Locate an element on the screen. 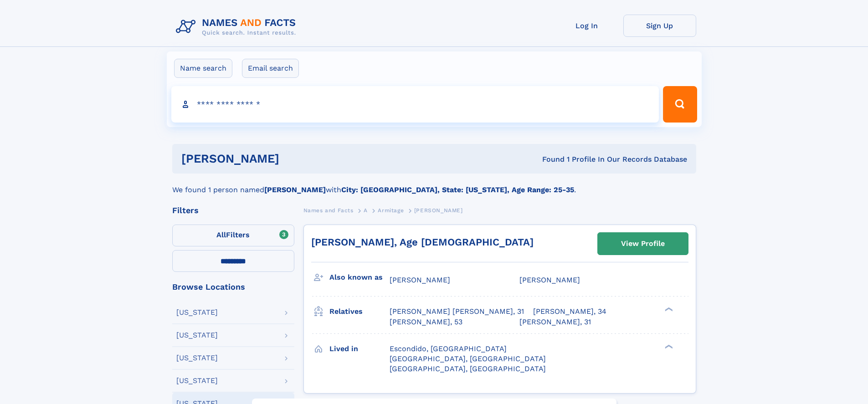 Image resolution: width=868 pixels, height=404 pixels. div: Filters is located at coordinates (233, 211).